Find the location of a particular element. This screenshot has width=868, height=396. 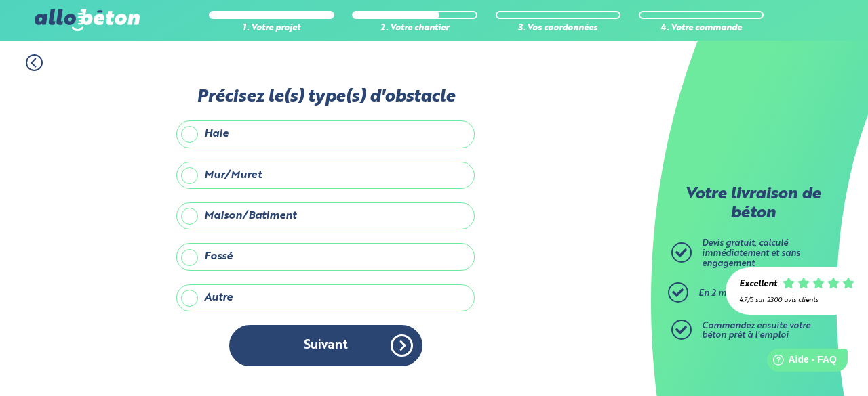

img: allobéton is located at coordinates (87, 20).